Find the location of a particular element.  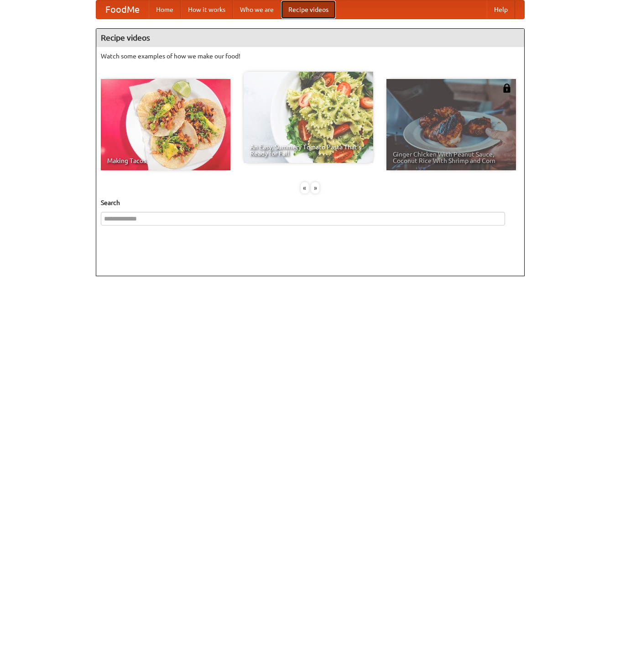

a: Home is located at coordinates (165, 10).